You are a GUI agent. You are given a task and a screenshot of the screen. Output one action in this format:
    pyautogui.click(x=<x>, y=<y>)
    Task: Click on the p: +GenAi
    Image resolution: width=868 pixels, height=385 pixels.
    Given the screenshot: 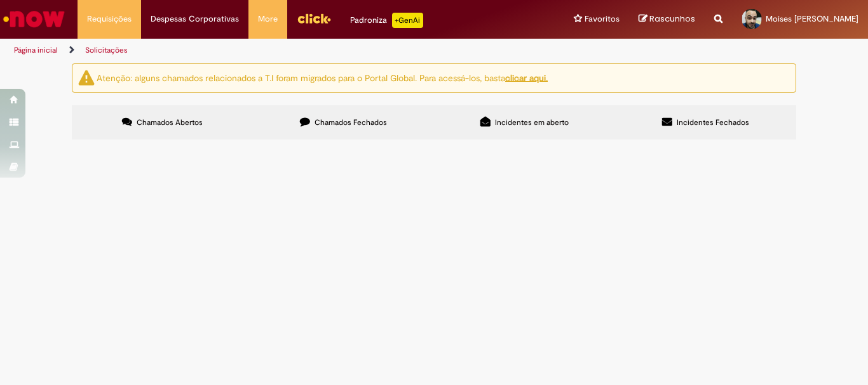 What is the action you would take?
    pyautogui.click(x=408, y=20)
    